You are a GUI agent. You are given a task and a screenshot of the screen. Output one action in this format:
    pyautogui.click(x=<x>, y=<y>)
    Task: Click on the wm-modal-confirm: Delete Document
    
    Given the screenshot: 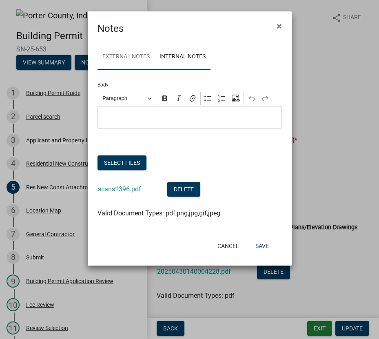 What is the action you would take?
    pyautogui.click(x=183, y=189)
    